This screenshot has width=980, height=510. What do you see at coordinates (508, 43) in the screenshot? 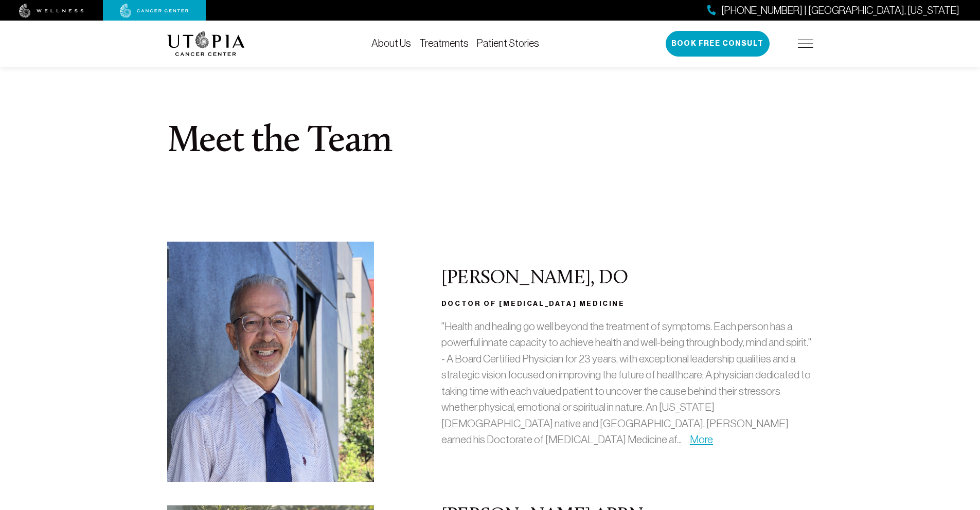
I see `a: Patient Stories` at bounding box center [508, 43].